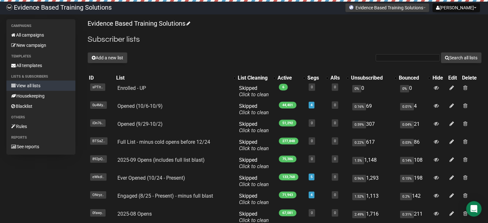  Describe the element at coordinates (41, 96) in the screenshot. I see `a: Housekeeping` at that location.